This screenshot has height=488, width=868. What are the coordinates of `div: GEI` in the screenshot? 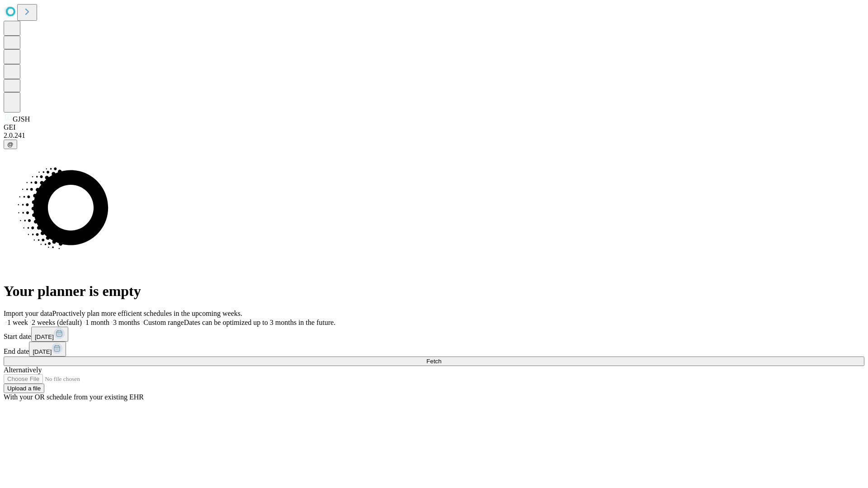 It's located at (434, 128).